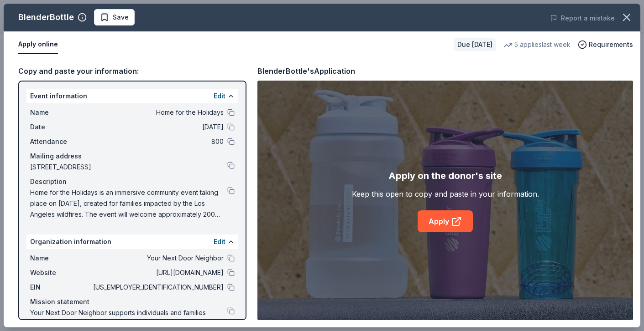 The image size is (644, 331). What do you see at coordinates (61, 127) in the screenshot?
I see `span: Date` at bounding box center [61, 127].